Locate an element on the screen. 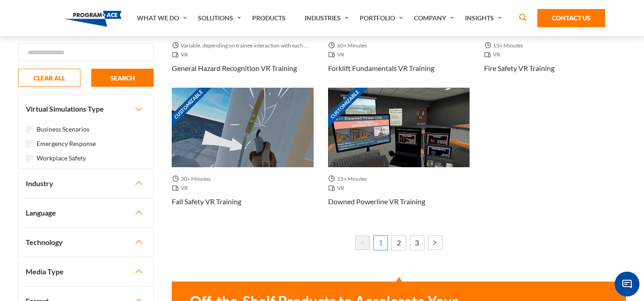 Image resolution: width=644 pixels, height=301 pixels. li: « Previous is located at coordinates (362, 244).